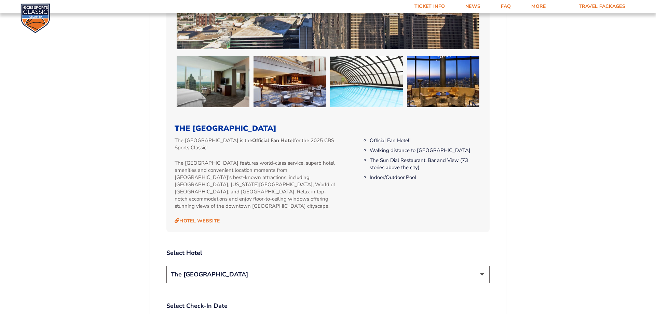 The image size is (656, 314). What do you see at coordinates (197, 221) in the screenshot?
I see `a: Hotel Website` at bounding box center [197, 221].